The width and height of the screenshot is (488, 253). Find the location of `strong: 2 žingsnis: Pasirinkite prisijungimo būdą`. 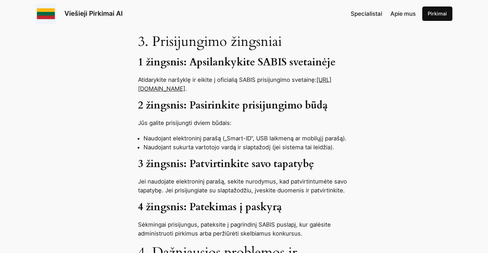

strong: 2 žingsnis: Pasirinkite prisijungimo būdą is located at coordinates (233, 106).